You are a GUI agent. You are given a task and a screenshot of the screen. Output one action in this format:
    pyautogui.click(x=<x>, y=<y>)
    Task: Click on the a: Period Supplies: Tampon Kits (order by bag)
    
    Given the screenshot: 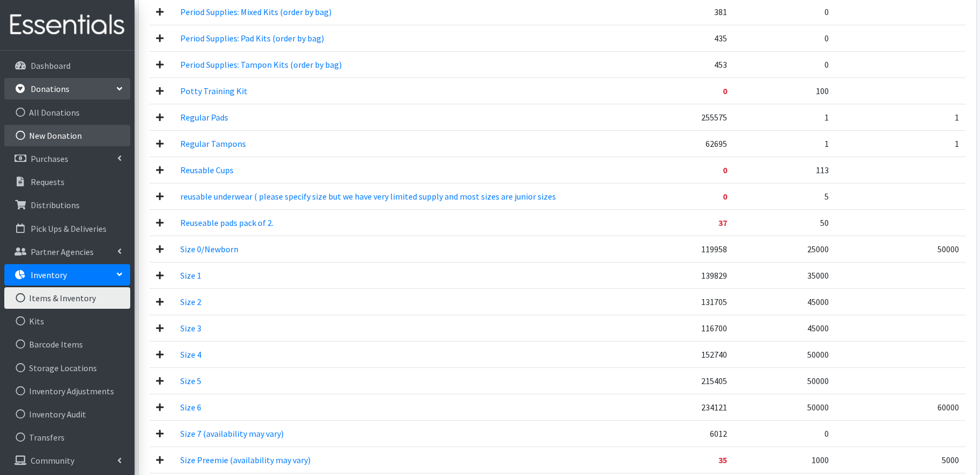 What is the action you would take?
    pyautogui.click(x=261, y=65)
    